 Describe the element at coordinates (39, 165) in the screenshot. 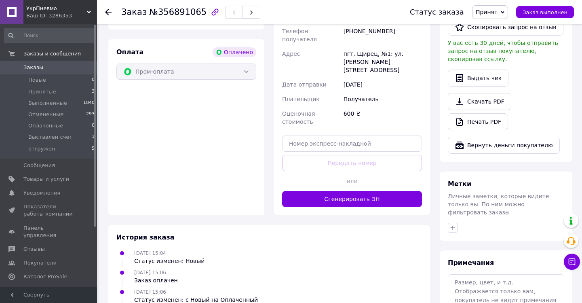

I see `span: Сообщения` at that location.